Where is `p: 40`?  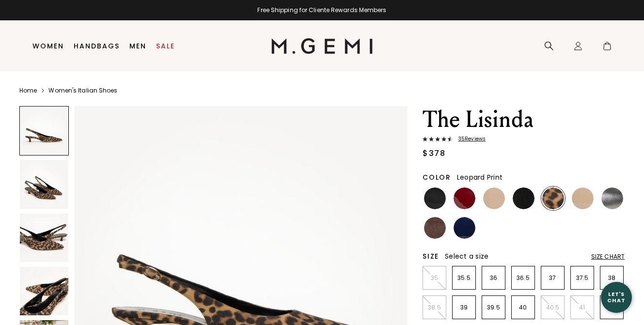
p: 40 is located at coordinates (523, 308).